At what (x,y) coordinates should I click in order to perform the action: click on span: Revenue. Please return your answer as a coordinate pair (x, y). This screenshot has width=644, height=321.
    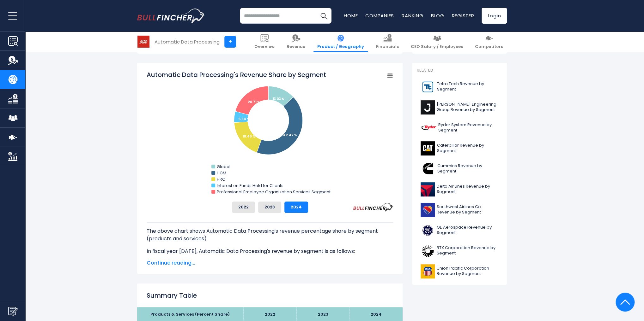
    Looking at the image, I should click on (296, 47).